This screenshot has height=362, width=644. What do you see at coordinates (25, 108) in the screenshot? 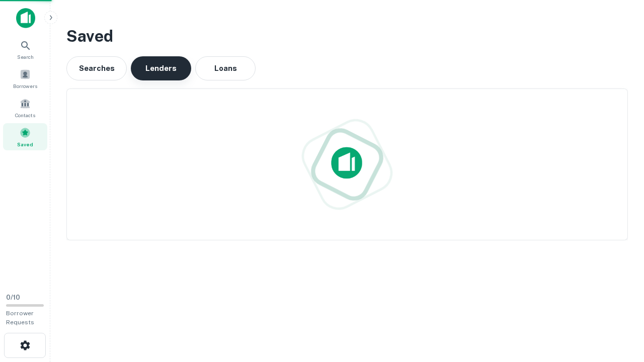
I see `div: Contacts` at bounding box center [25, 108].